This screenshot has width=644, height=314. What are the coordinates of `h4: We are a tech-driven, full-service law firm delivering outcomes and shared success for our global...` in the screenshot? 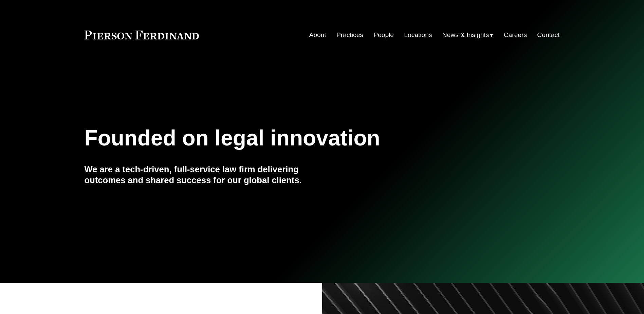 It's located at (203, 175).